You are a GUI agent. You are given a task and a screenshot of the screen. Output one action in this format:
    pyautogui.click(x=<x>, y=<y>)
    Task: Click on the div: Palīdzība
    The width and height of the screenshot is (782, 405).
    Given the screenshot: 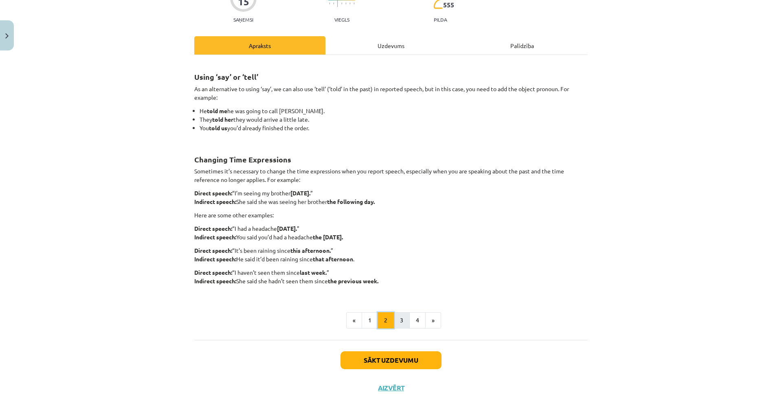 What is the action you would take?
    pyautogui.click(x=522, y=45)
    